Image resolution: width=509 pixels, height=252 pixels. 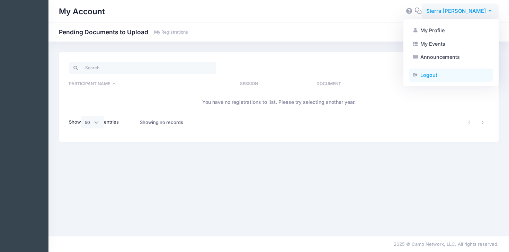 I want to click on div: Showing no records, so click(x=161, y=122).